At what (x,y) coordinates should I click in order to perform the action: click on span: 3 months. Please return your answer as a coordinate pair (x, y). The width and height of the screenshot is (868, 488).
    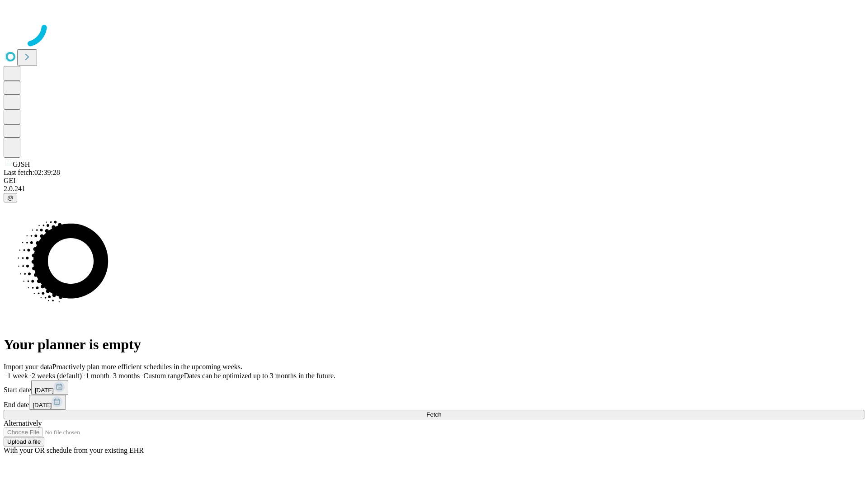
    Looking at the image, I should click on (127, 375).